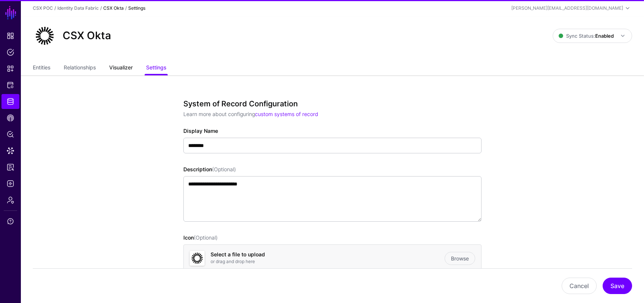 The width and height of the screenshot is (644, 303). Describe the element at coordinates (287, 114) in the screenshot. I see `a: custom systems of record` at that location.